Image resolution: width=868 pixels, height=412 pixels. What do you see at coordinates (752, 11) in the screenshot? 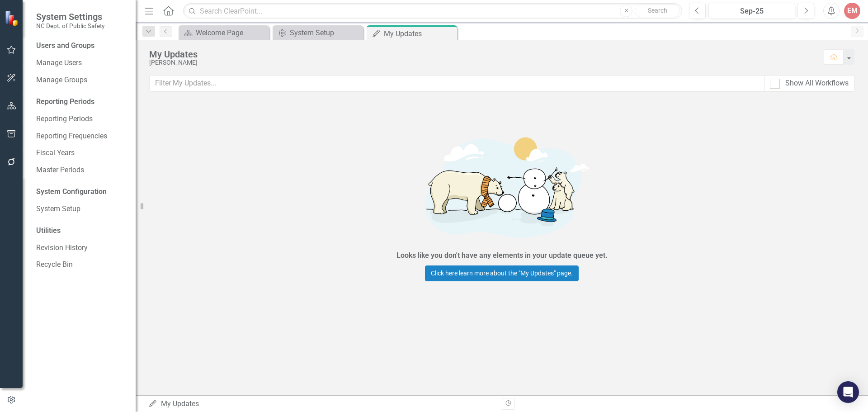
I see `button: Sep-25` at bounding box center [752, 11].